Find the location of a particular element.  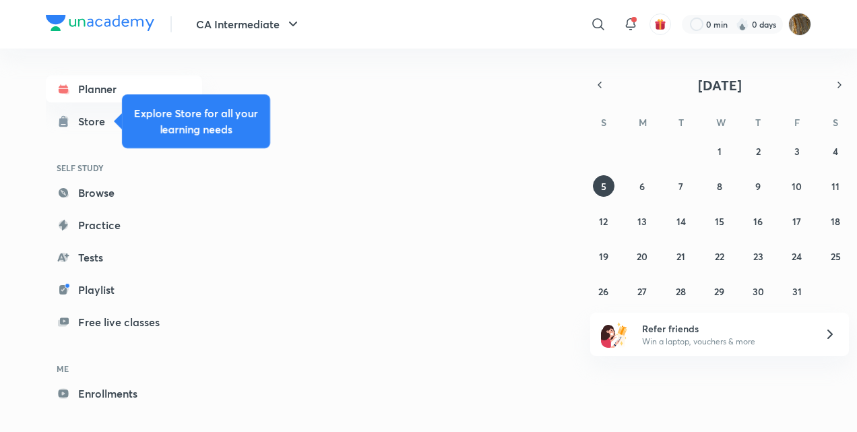

abbr: October 27, 2025 is located at coordinates (642, 291).